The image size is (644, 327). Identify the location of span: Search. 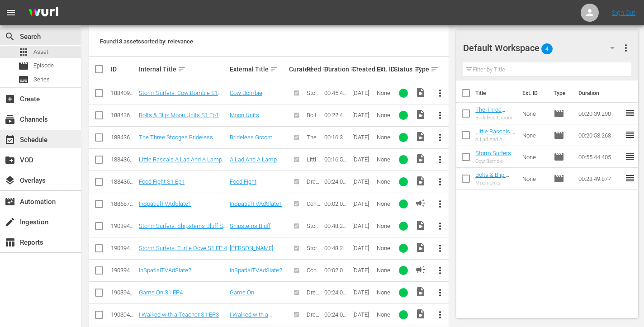
(10, 37).